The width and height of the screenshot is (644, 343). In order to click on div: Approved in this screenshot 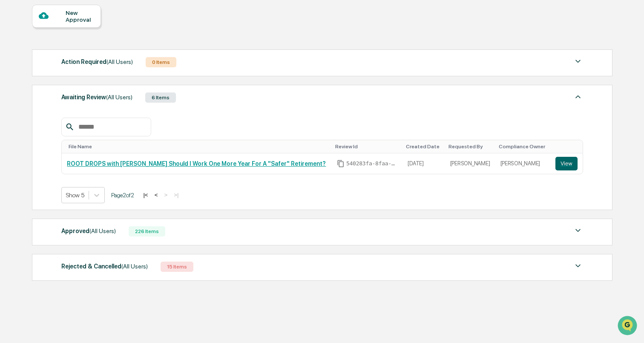, I will do `click(89, 231)`.